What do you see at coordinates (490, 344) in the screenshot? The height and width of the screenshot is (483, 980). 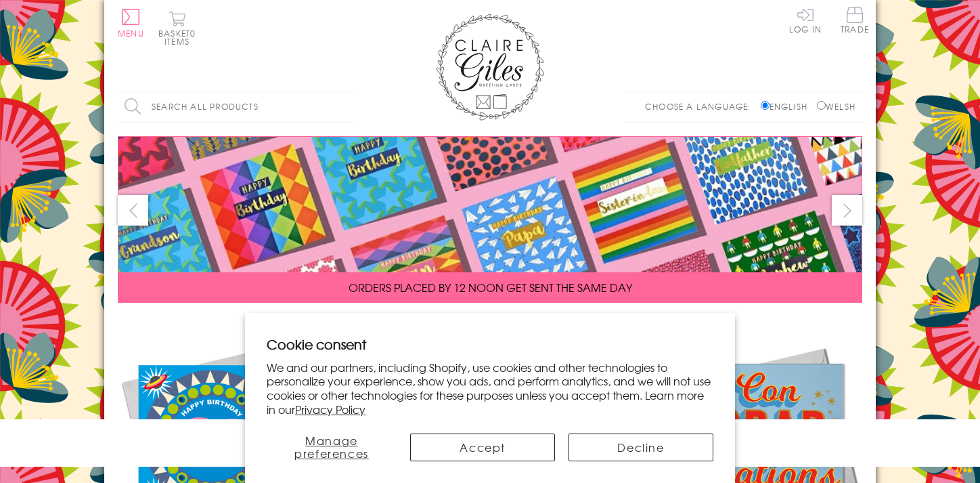 I see `h2: Cookie consent` at bounding box center [490, 344].